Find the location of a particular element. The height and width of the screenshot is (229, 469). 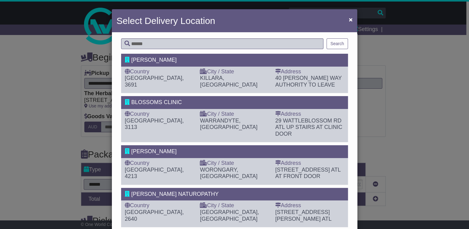

h4: Select Delivery Location is located at coordinates (166, 21).